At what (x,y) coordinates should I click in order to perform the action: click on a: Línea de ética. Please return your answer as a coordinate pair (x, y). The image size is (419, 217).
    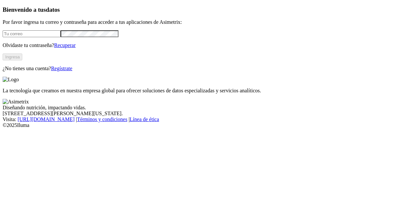
    Looking at the image, I should click on (144, 119).